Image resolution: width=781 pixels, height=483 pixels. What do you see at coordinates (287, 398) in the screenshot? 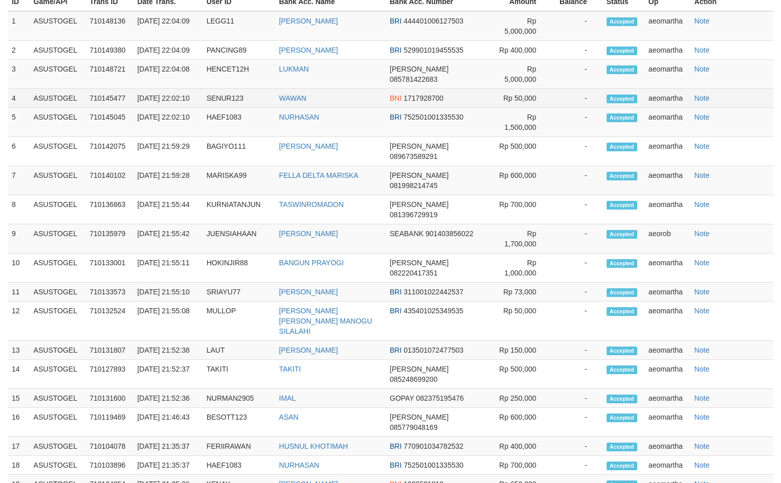
I see `a: IMAL` at bounding box center [287, 398].